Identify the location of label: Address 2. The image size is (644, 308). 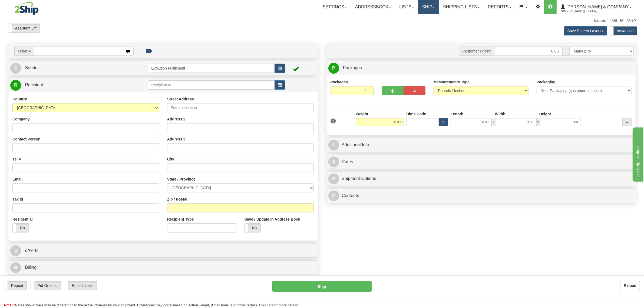
(176, 119).